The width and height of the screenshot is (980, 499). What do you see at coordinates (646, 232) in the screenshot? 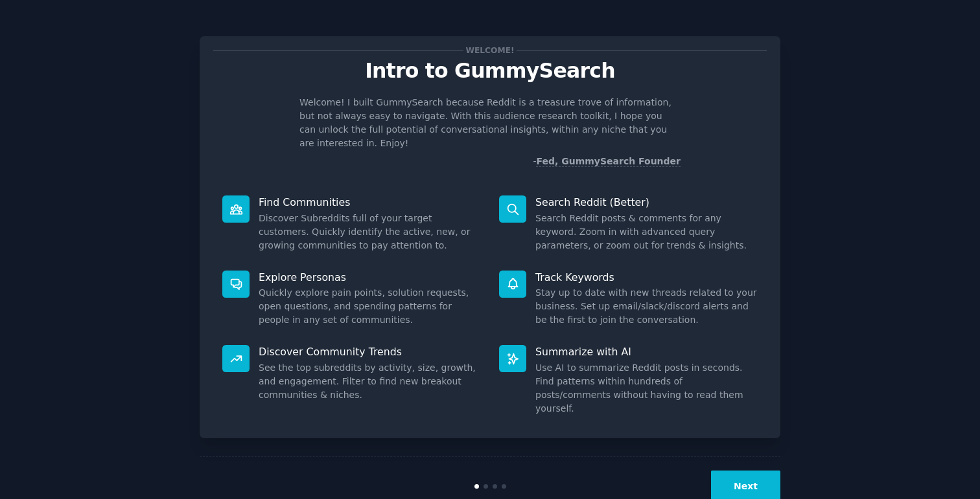
I see `dd: Search Reddit posts & comments for any keyword. Zoom in with advanced query parameters, or zoom o...` at bounding box center [646, 232].